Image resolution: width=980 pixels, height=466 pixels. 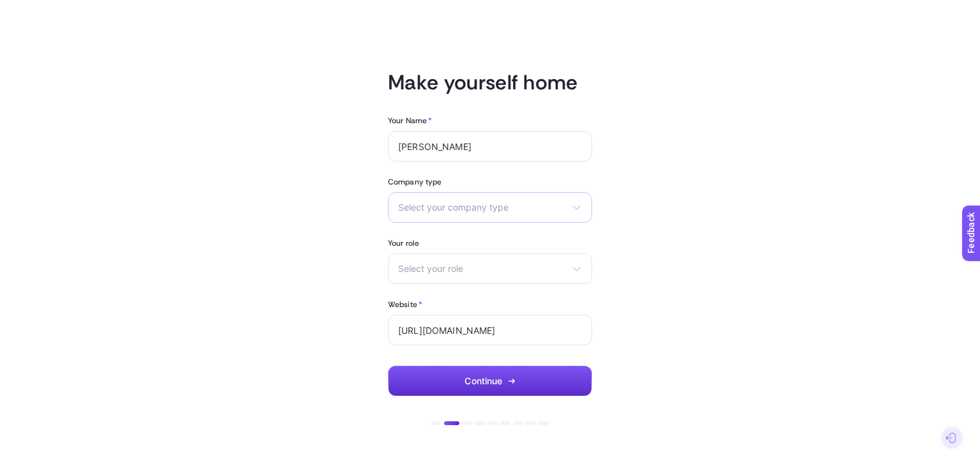 I want to click on input: Please enter your name, so click(x=490, y=146).